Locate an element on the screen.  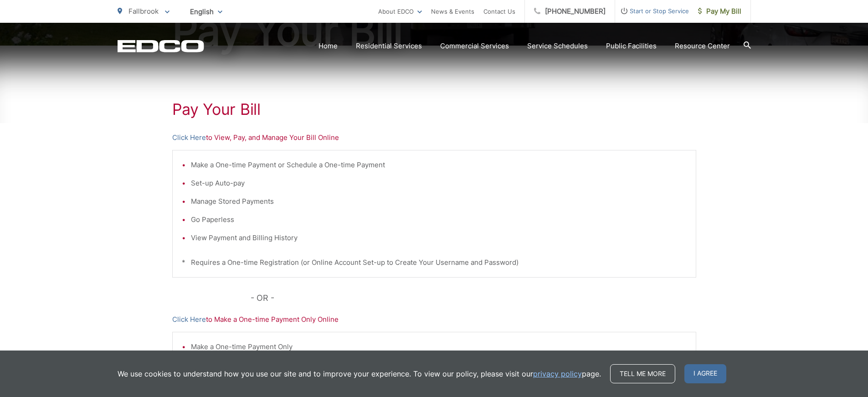
li: Make a One-time Payment Only is located at coordinates (439, 347).